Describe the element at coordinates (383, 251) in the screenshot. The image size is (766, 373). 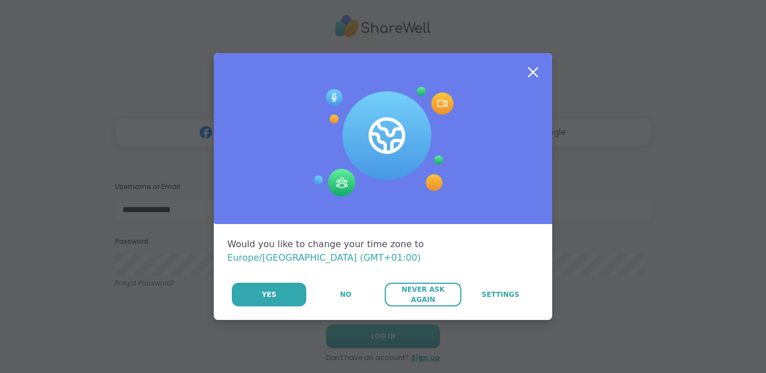
I see `div: Would you like to change your time zone to` at that location.